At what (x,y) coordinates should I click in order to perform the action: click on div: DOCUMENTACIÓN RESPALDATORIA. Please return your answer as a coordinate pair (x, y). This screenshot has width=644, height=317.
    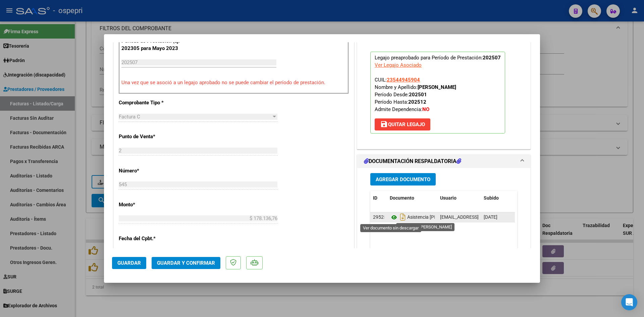
    Looking at the image, I should click on (444, 238).